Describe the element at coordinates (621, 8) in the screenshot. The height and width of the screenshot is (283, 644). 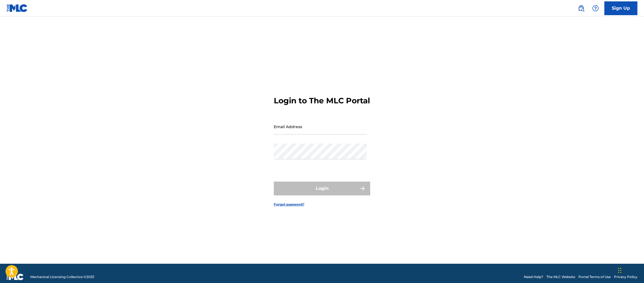
I see `a: Sign Up` at that location.